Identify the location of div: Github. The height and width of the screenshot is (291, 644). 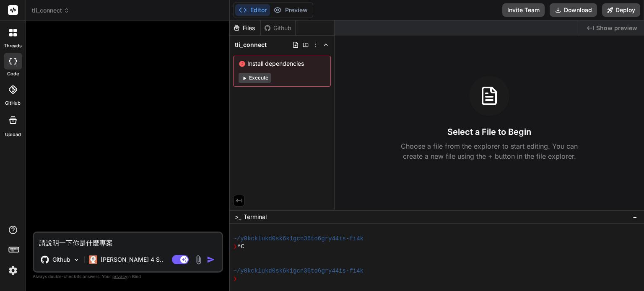
(278, 28).